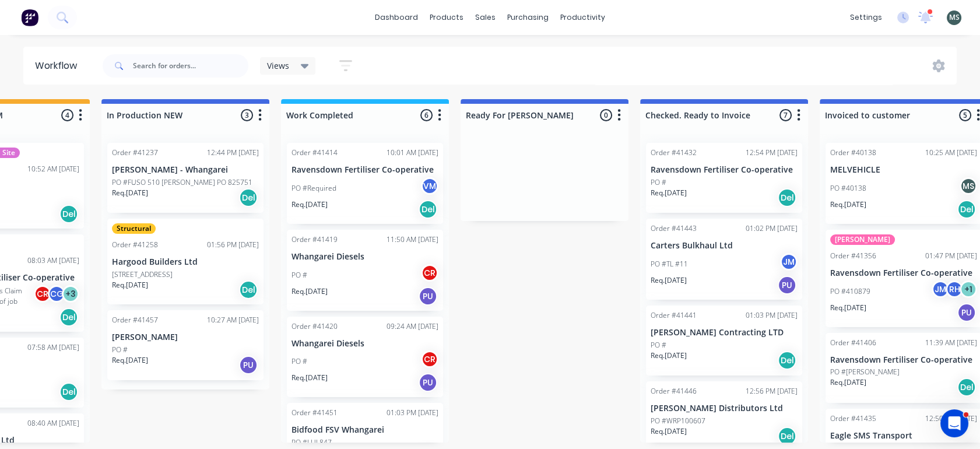 The image size is (980, 449). What do you see at coordinates (848, 188) in the screenshot?
I see `p: PO #40138` at bounding box center [848, 188].